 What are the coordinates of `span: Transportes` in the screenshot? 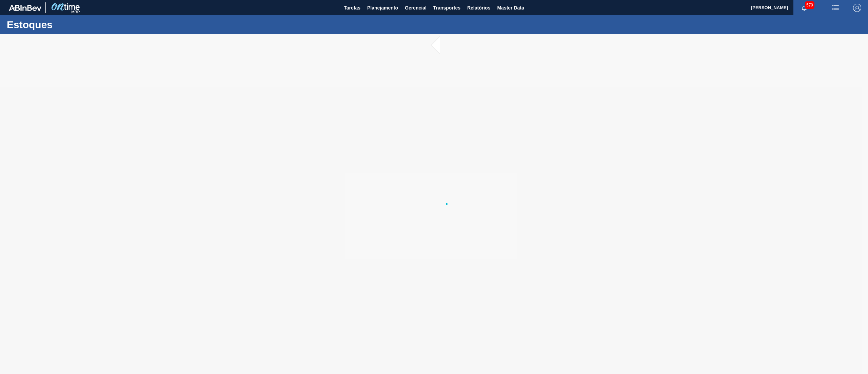 It's located at (447, 7).